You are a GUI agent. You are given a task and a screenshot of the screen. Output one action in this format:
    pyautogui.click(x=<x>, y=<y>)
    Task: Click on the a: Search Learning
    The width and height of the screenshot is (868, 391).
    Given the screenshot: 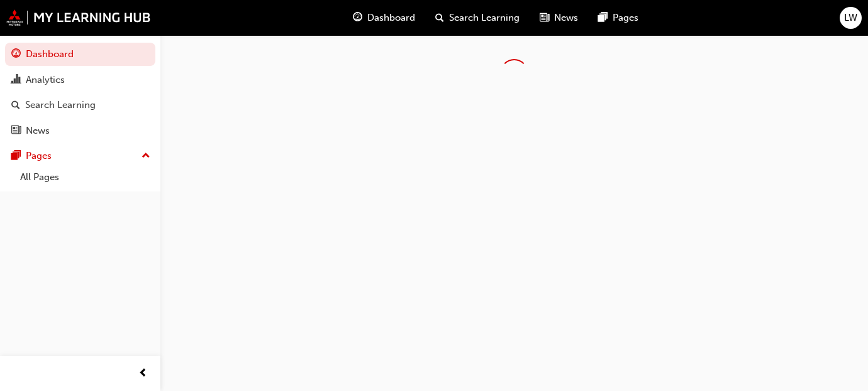 What is the action you would take?
    pyautogui.click(x=80, y=105)
    